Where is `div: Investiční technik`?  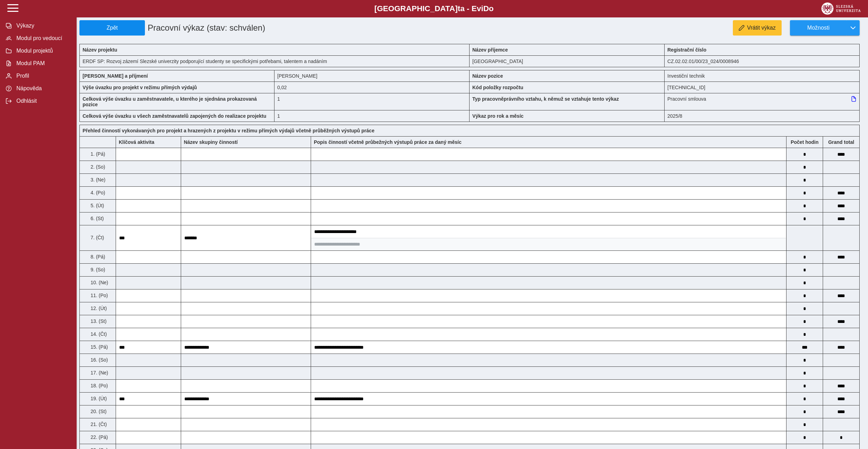 div: Investiční technik is located at coordinates (762, 76).